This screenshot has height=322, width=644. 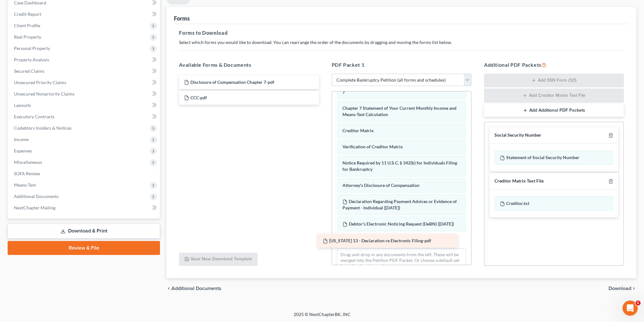 What do you see at coordinates (401, 32) in the screenshot?
I see `h5: Forms to Download` at bounding box center [401, 32].